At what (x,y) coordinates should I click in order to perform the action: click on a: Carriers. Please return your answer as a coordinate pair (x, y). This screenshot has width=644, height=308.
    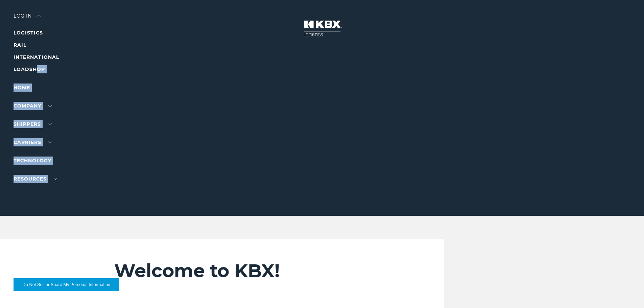
    Looking at the image, I should click on (33, 142).